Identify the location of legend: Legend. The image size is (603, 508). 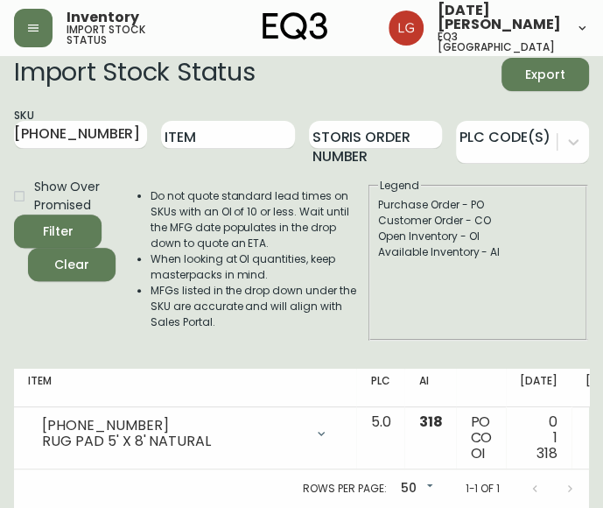
(399, 186).